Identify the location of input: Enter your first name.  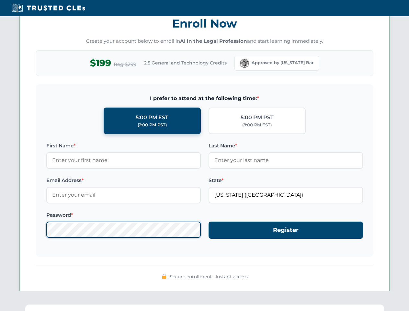
(123, 160).